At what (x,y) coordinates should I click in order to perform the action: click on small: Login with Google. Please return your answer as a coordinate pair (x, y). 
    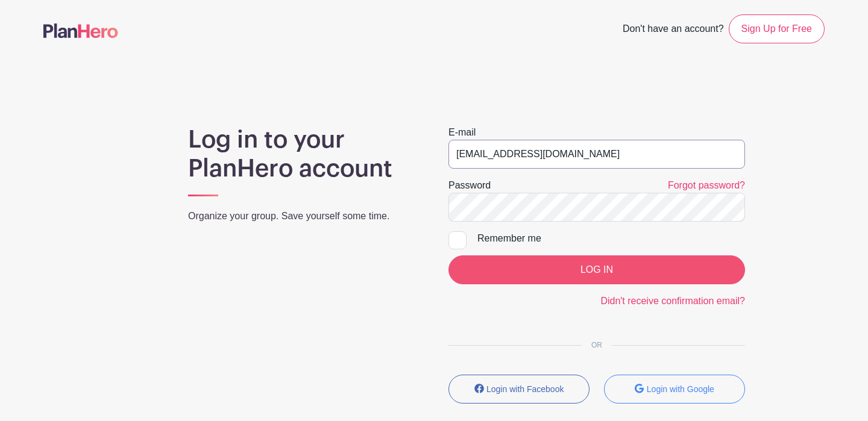
    Looking at the image, I should click on (681, 389).